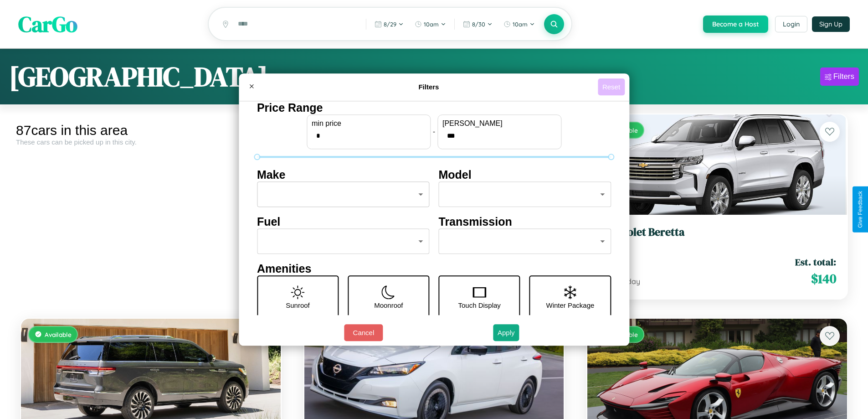 This screenshot has height=419, width=868. What do you see at coordinates (298, 305) in the screenshot?
I see `p: Sunroof` at bounding box center [298, 305].